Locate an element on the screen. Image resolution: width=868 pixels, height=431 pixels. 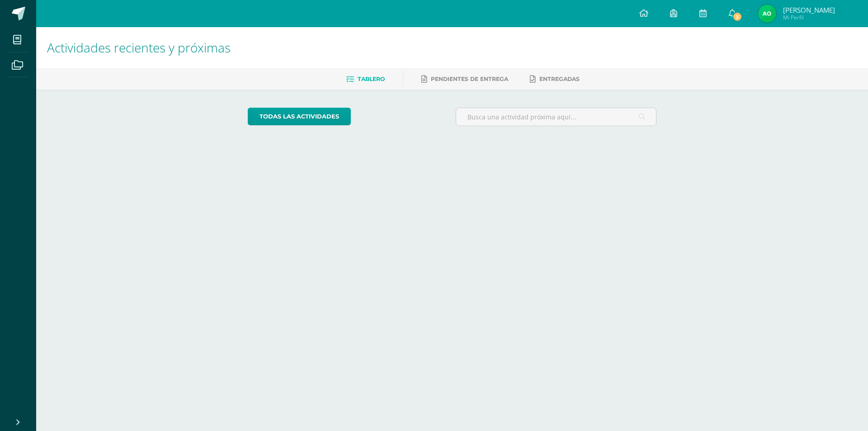
span: Entregadas is located at coordinates (559, 79).